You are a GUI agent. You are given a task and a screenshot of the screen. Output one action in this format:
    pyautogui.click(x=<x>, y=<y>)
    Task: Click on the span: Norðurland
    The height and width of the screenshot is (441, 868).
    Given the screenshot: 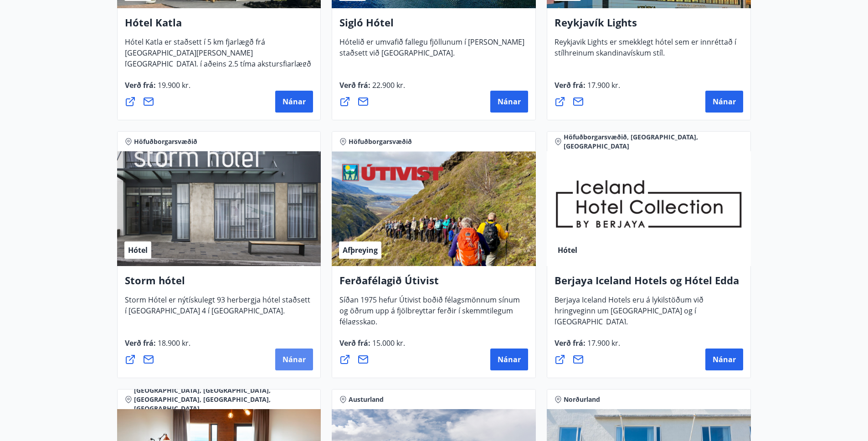 What is the action you would take?
    pyautogui.click(x=582, y=399)
    